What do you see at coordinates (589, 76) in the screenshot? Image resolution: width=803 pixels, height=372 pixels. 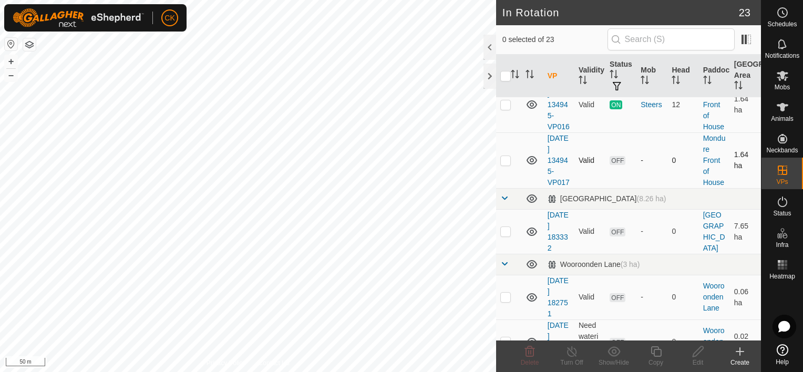 I see `th: Validity` at bounding box center [589, 76].